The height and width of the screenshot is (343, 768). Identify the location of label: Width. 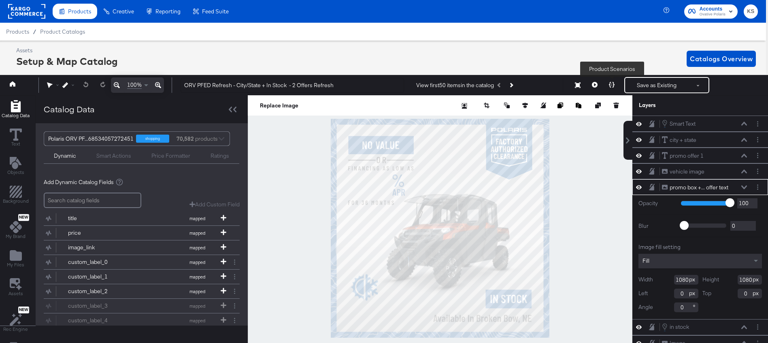
(646, 279).